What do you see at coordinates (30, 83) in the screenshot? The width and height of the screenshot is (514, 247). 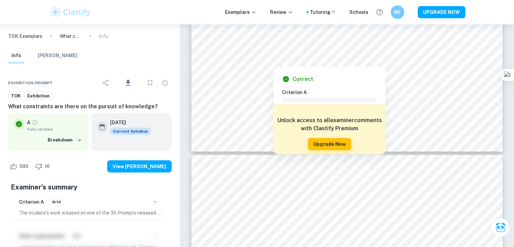 I see `span: Exhibition Prompt` at bounding box center [30, 83].